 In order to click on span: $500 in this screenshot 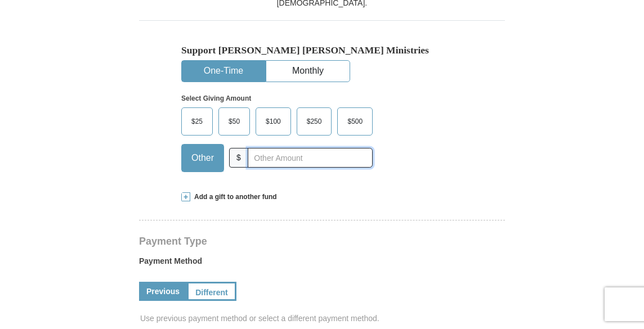, I will do `click(355, 121)`.